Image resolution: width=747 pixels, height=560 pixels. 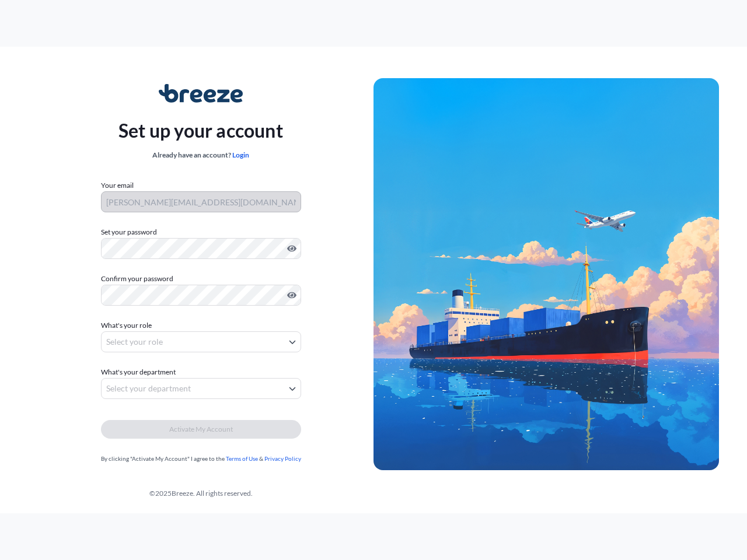 What do you see at coordinates (118, 185) in the screenshot?
I see `label: Your email` at bounding box center [118, 185].